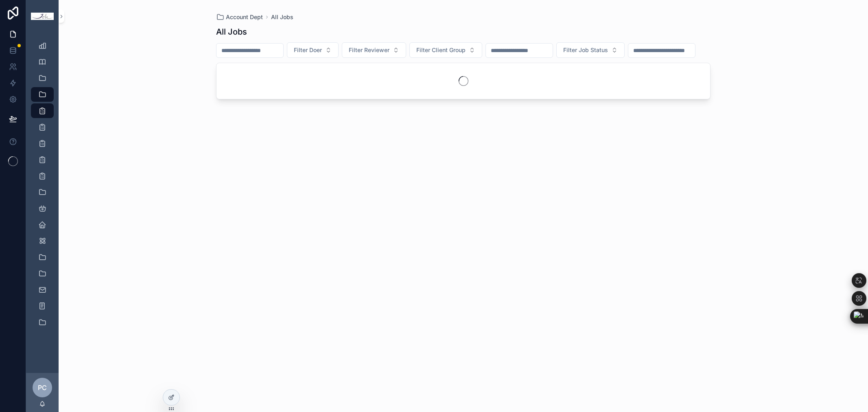 The width and height of the screenshot is (868, 412). I want to click on span: PC, so click(42, 388).